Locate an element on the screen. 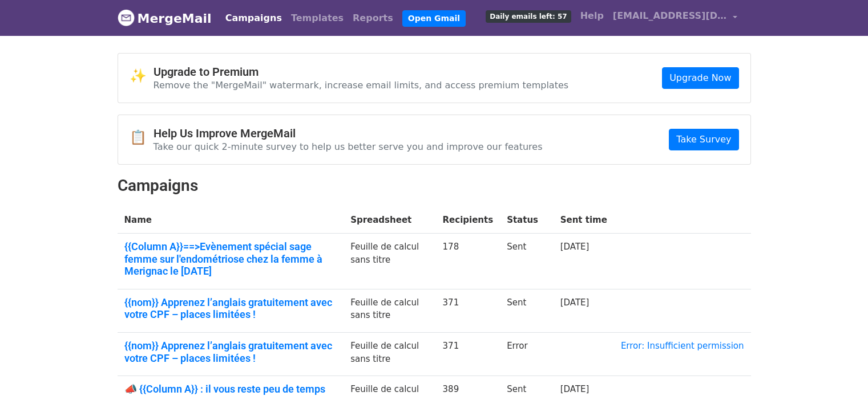 The height and width of the screenshot is (396, 868). a: Reports is located at coordinates (373, 18).